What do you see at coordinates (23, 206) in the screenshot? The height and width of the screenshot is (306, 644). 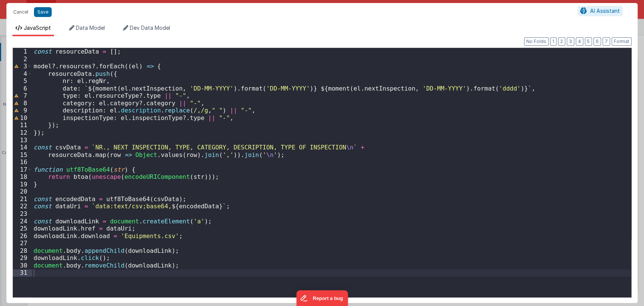 I see `div: 22` at bounding box center [23, 206].